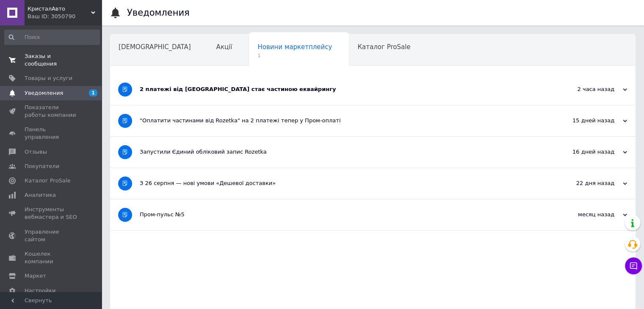  I want to click on span: Товары и услуги, so click(48, 78).